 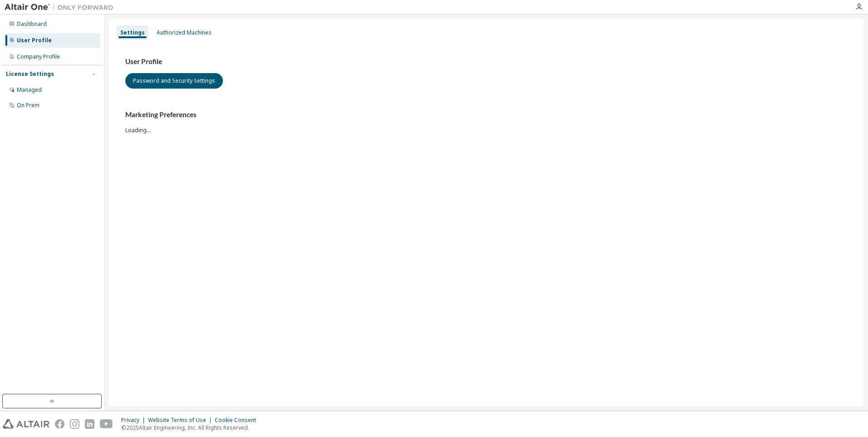 What do you see at coordinates (486, 122) in the screenshot?
I see `div: Loading...` at bounding box center [486, 122].